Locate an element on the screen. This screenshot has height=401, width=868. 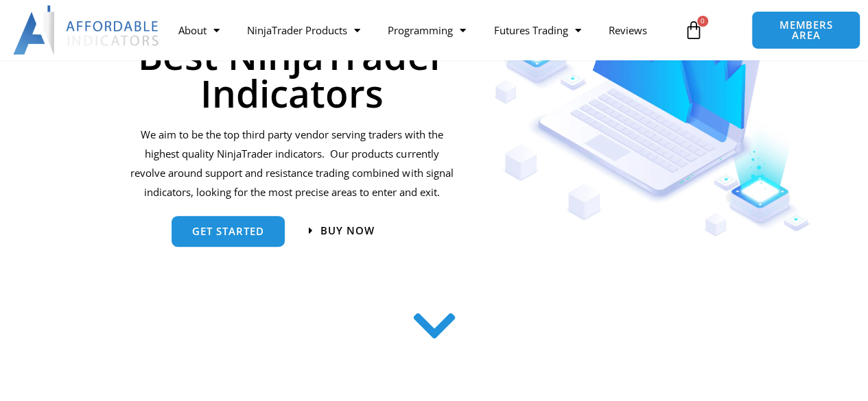
nav: Menu is located at coordinates (420, 30).